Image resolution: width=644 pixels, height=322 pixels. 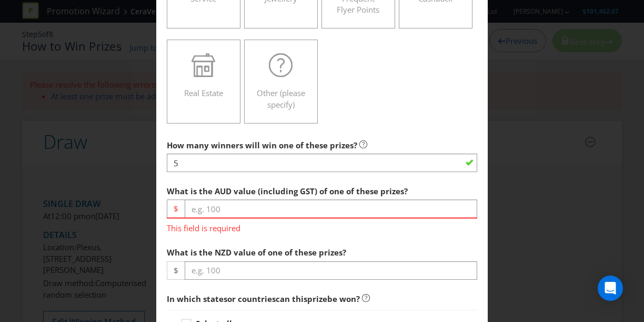 What do you see at coordinates (203, 93) in the screenshot?
I see `span: Real Estate` at bounding box center [203, 93].